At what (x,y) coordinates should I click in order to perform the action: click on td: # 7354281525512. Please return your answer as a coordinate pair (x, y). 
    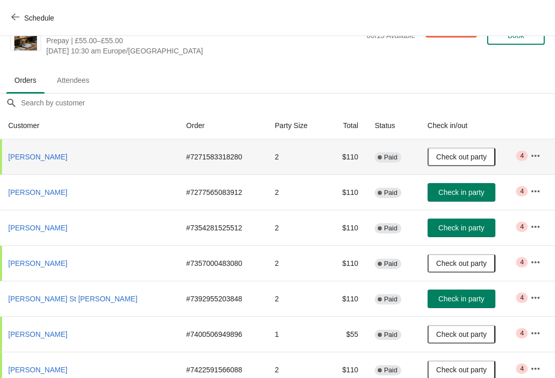
    Looking at the image, I should click on (222, 227).